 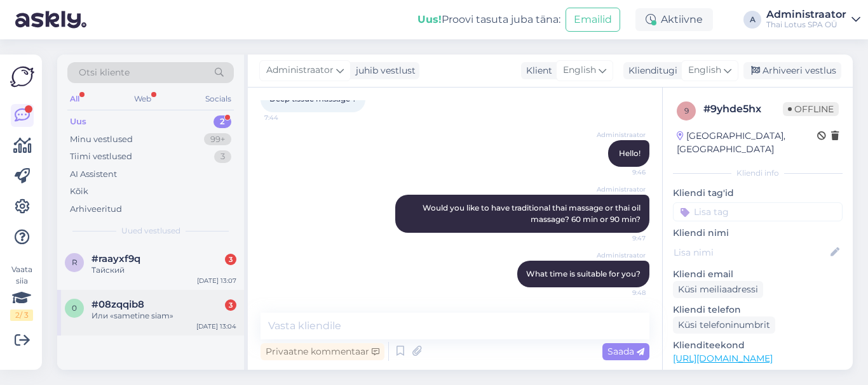 What do you see at coordinates (104, 73) in the screenshot?
I see `span: Otsi kliente` at bounding box center [104, 73].